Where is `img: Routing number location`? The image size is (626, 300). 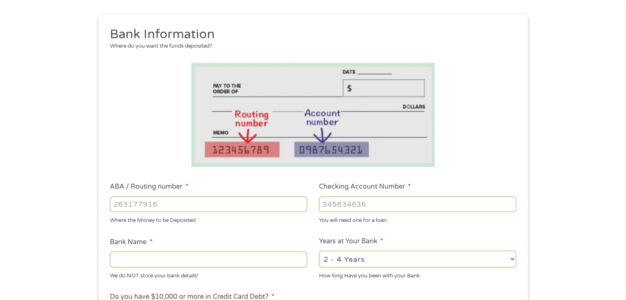
img: Routing number location is located at coordinates (313, 115).